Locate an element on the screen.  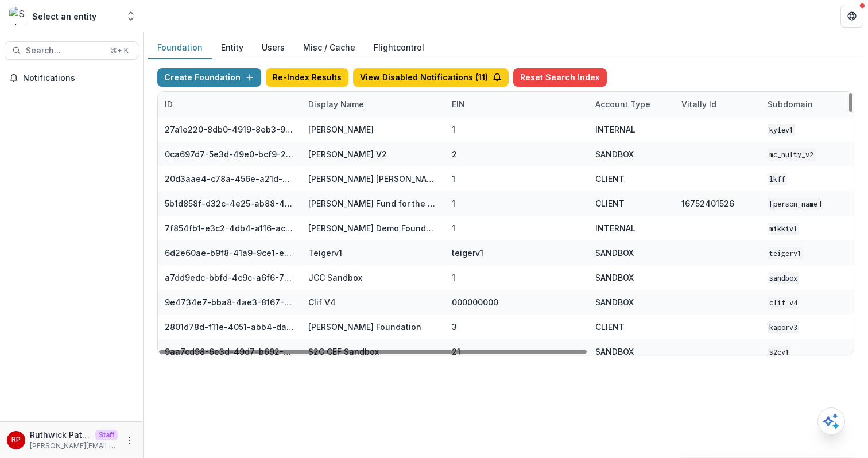
div: JCC Sandbox is located at coordinates (335, 277).